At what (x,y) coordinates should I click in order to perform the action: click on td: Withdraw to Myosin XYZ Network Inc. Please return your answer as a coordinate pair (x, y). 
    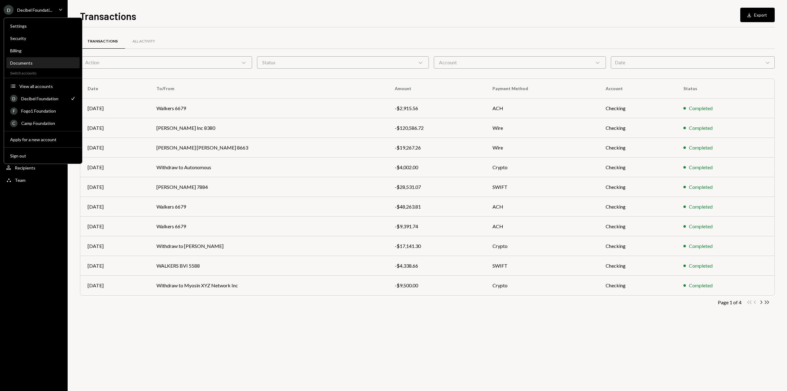
    Looking at the image, I should click on (268, 285).